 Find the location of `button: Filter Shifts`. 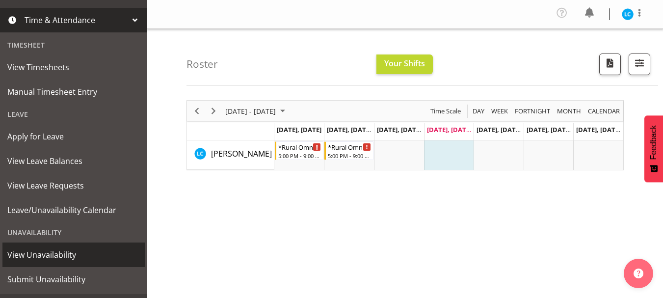

button: Filter Shifts is located at coordinates (640, 64).